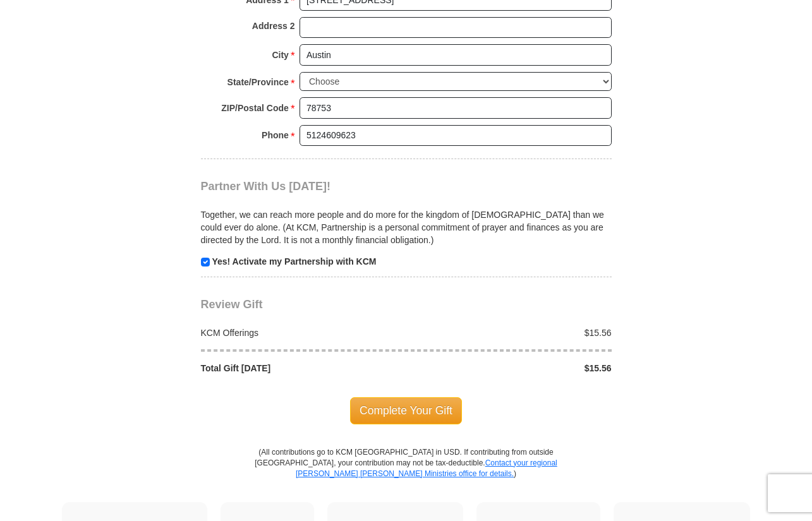 The height and width of the screenshot is (521, 812). I want to click on div: KCM Offerings, so click(300, 333).